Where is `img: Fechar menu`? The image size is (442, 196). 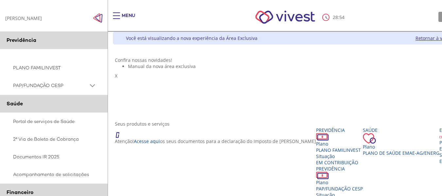 img: Fechar menu is located at coordinates (98, 18).